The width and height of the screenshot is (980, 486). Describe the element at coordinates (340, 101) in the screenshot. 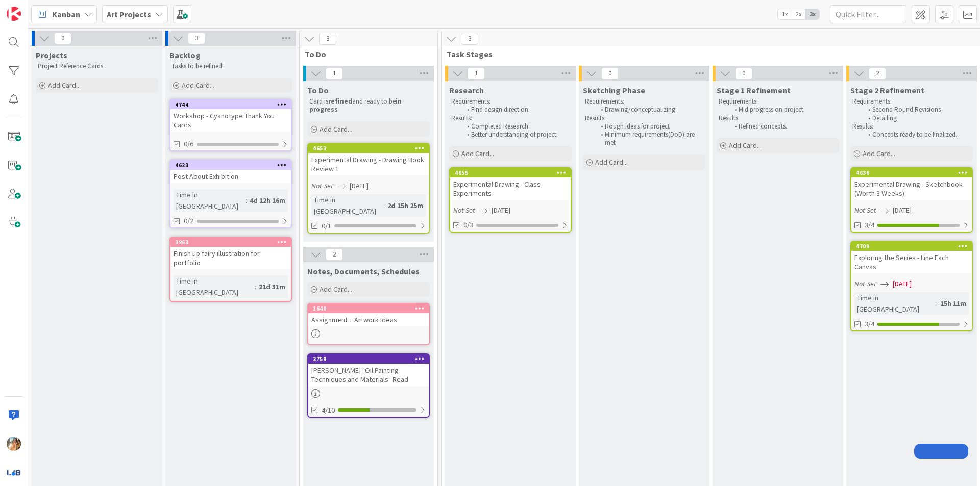

I see `strong: refined` at that location.